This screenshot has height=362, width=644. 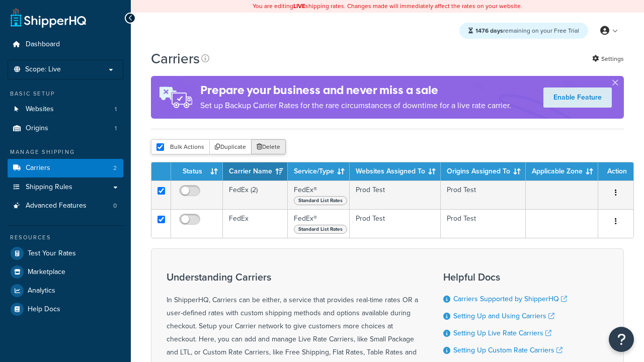 I want to click on th: Status: activate to sort column ascending, so click(x=197, y=172).